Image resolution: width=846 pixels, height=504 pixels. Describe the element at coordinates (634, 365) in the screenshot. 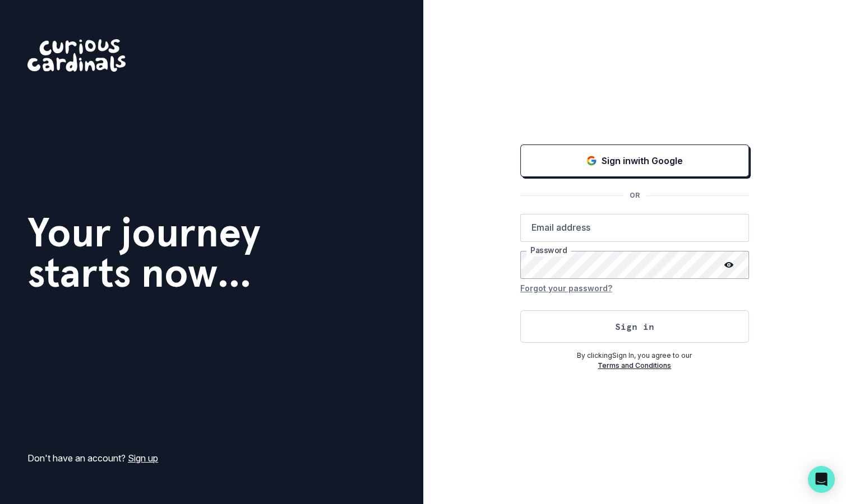

I see `a: Terms and Conditions` at that location.